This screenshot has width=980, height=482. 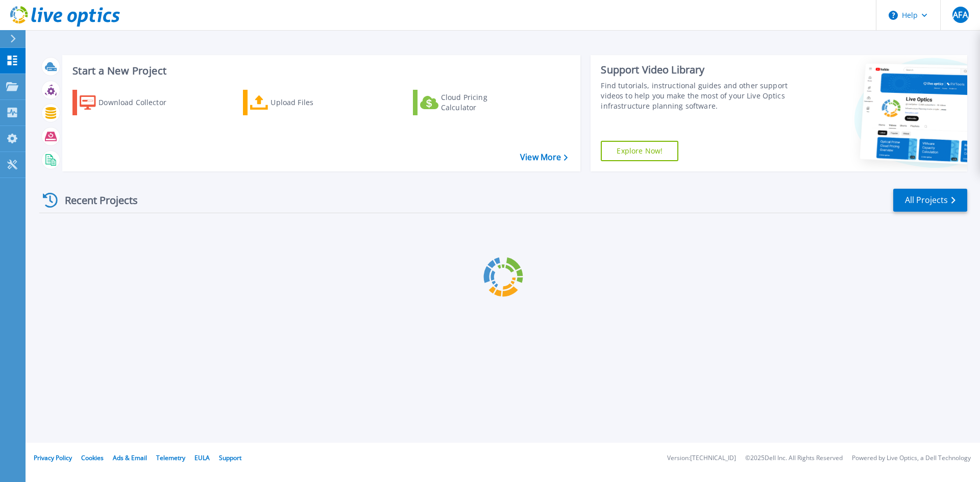 I want to click on div: Find tutorials, instructional guides and other support videos to help you make the most of your L..., so click(x=697, y=96).